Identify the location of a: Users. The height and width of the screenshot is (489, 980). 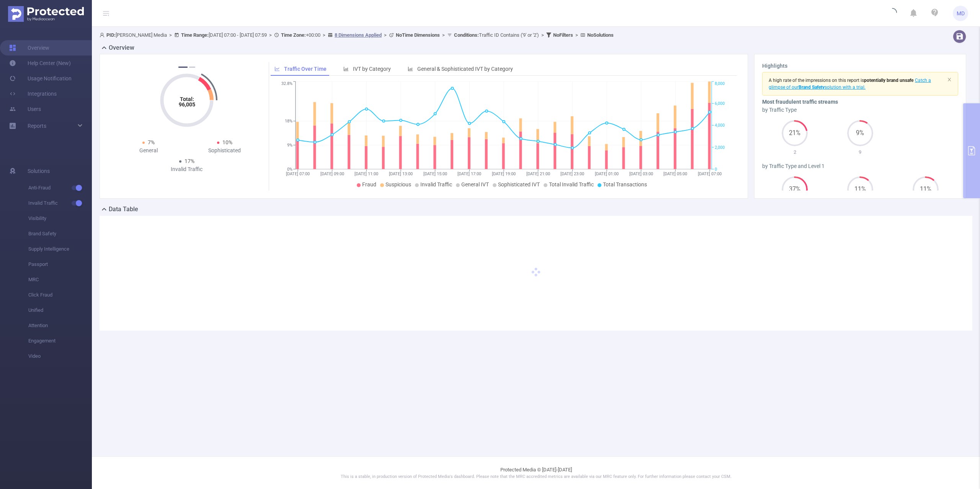
(25, 109).